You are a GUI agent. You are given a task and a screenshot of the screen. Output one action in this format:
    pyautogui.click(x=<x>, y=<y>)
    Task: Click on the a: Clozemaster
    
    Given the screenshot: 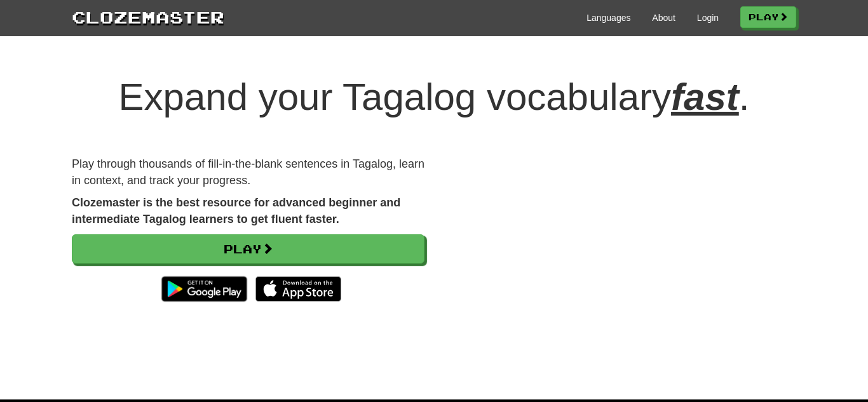 What is the action you would take?
    pyautogui.click(x=148, y=17)
    